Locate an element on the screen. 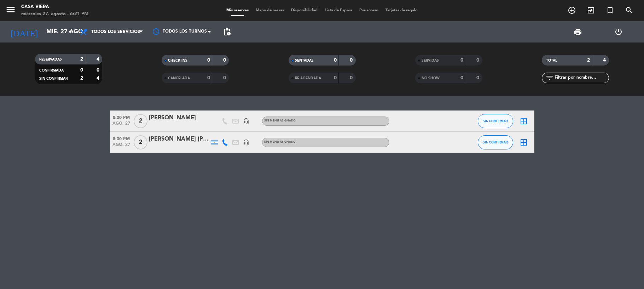 The height and width of the screenshot is (289, 644). span: RESERVADAS is located at coordinates (51, 60).